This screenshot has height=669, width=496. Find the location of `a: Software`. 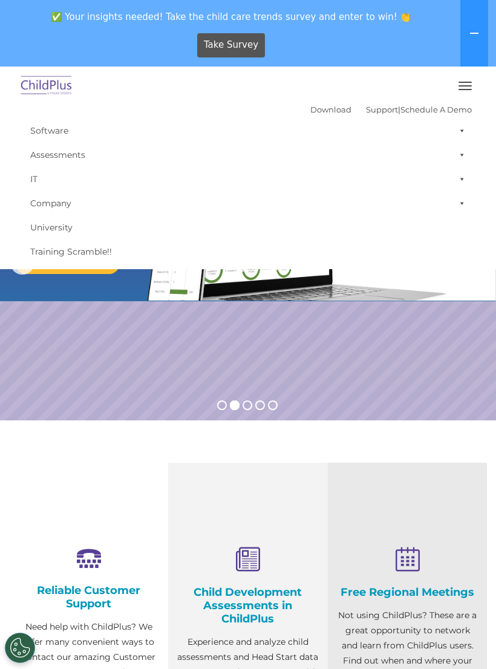

a: Software is located at coordinates (248, 131).